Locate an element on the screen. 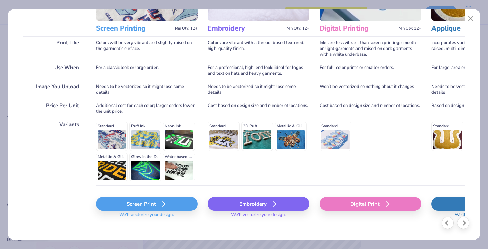 The height and width of the screenshot is (249, 488). div: Use When is located at coordinates (54, 71).